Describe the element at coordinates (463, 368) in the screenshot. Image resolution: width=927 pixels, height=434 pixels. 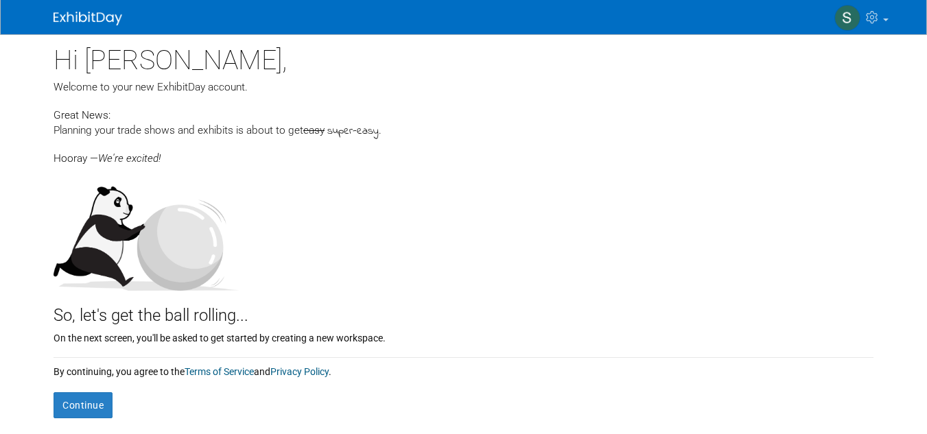
I see `div: By continuing, you agree to the and .` at that location.